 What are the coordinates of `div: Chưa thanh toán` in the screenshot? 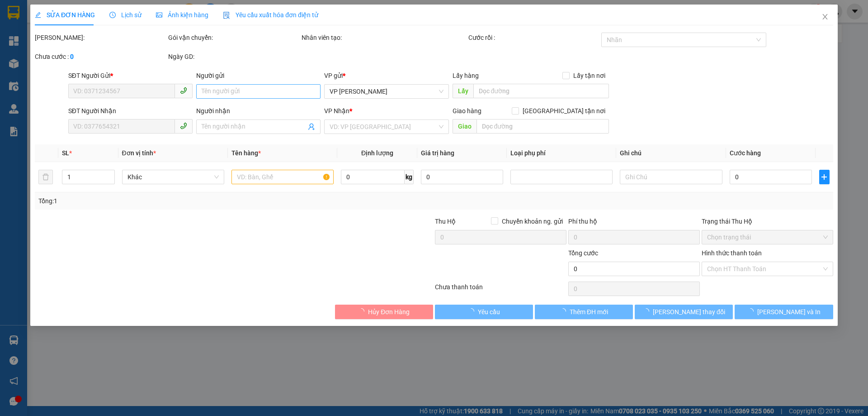 It's located at (500, 289).